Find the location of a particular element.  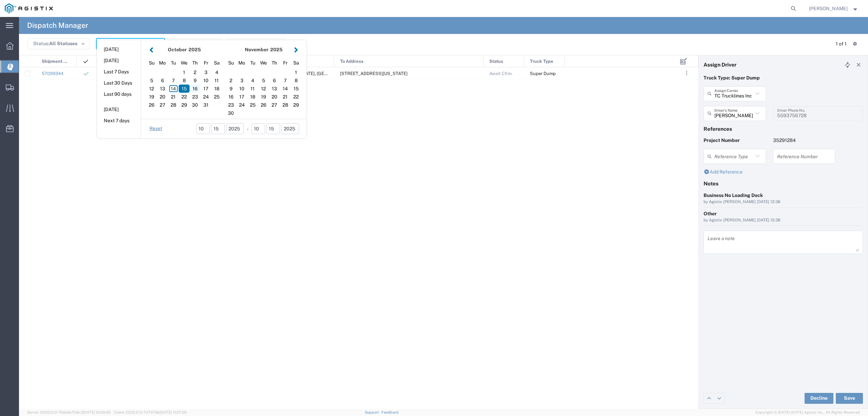

div: 12 is located at coordinates (152, 89).